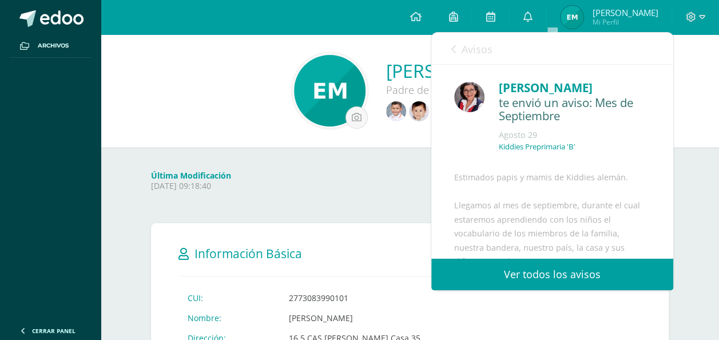 This screenshot has height=340, width=719. I want to click on a: Archivos, so click(50, 46).